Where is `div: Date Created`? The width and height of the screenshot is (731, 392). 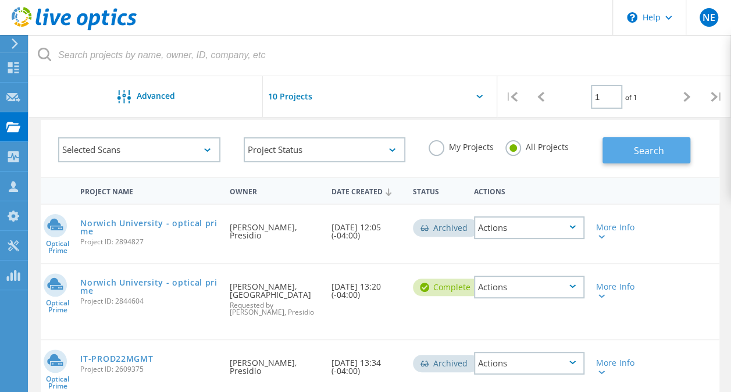 div: Date Created is located at coordinates (366, 191).